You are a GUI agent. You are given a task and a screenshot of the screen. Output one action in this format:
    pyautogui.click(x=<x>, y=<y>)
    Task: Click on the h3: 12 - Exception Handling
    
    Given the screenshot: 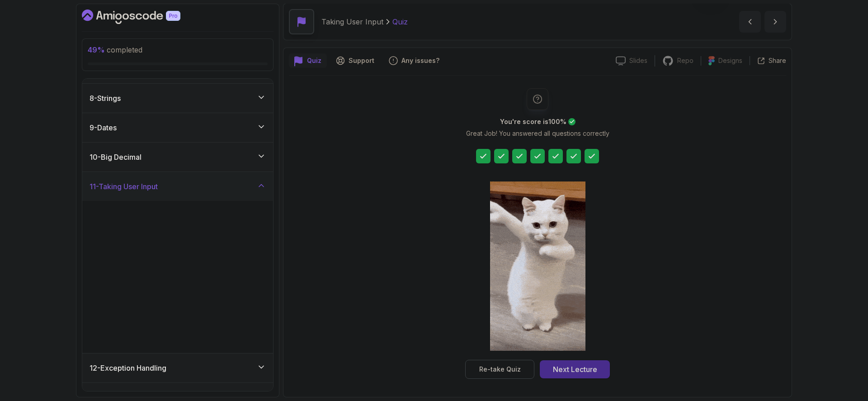 What is the action you would take?
    pyautogui.click(x=128, y=368)
    